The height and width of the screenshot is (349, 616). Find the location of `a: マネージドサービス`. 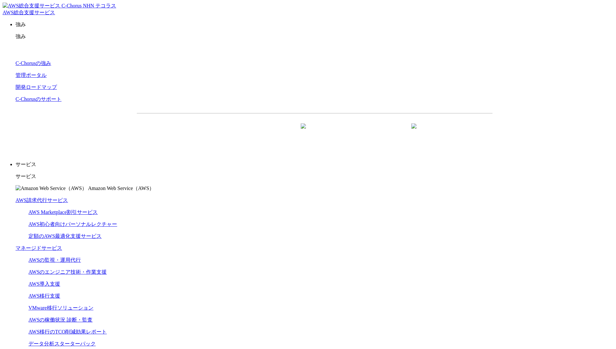

a: マネージドサービス is located at coordinates (39, 248).